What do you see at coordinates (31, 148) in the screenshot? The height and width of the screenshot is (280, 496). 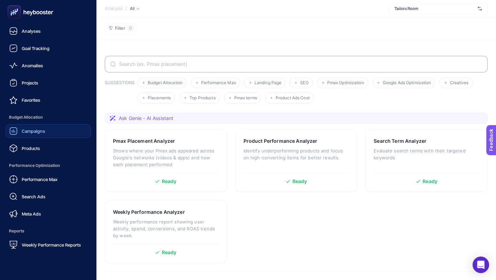 I see `span: Products` at bounding box center [31, 148].